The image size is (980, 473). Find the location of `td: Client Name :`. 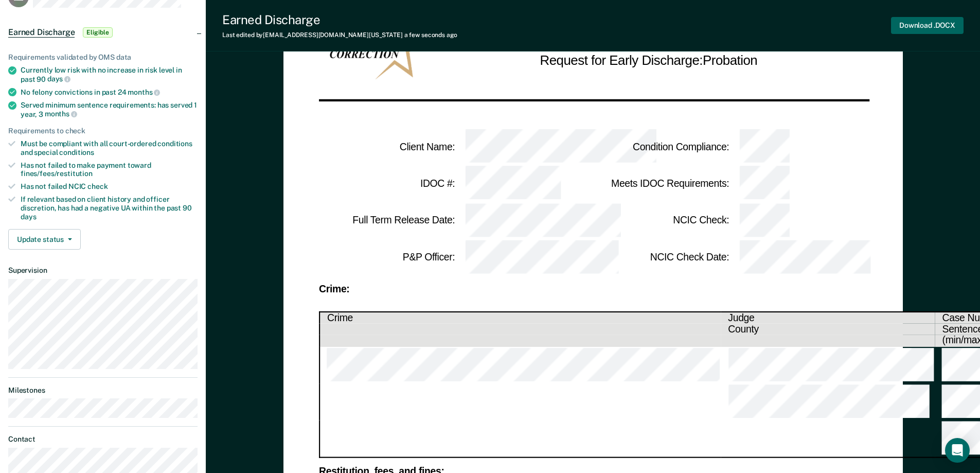

td: Client Name : is located at coordinates (387, 146).